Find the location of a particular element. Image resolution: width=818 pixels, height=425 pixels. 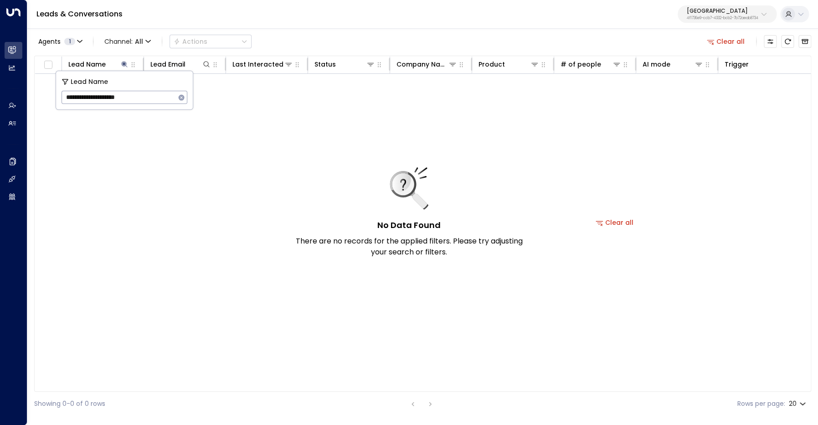

span: 1 is located at coordinates (70, 41).